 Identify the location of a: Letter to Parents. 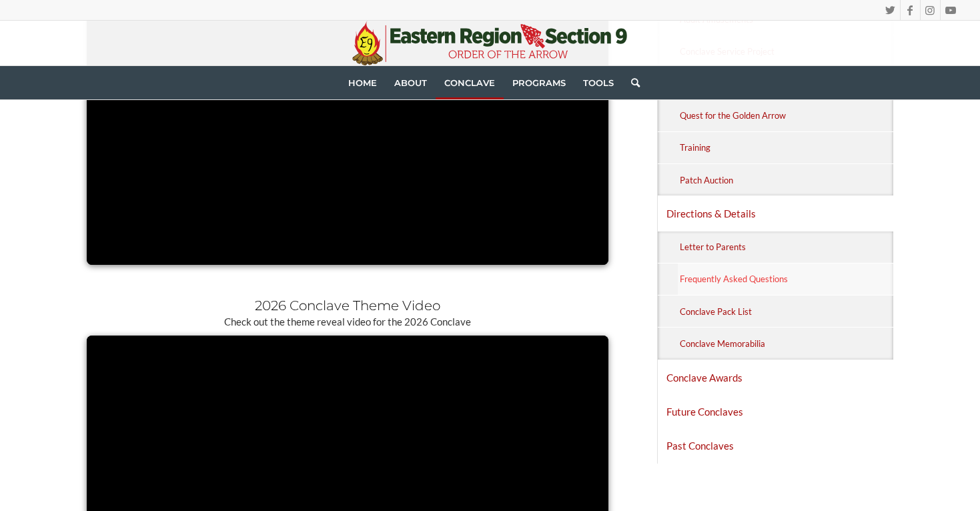
(786, 246).